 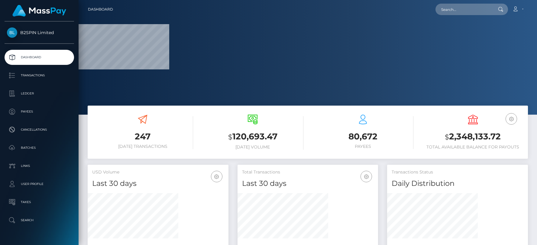 I want to click on a: User Profile, so click(x=39, y=184).